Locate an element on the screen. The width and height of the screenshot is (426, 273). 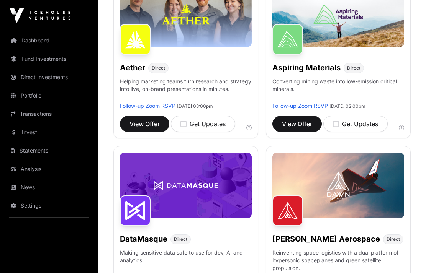
h1: Aether is located at coordinates (132, 68).